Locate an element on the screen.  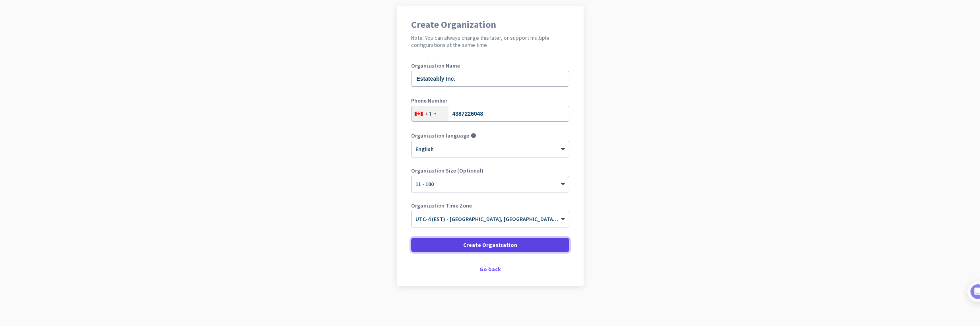
button: Create Organization is located at coordinates (490, 245).